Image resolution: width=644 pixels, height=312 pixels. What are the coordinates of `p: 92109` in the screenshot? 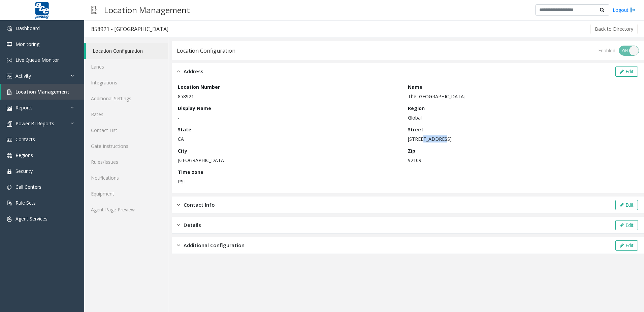 It's located at (521, 160).